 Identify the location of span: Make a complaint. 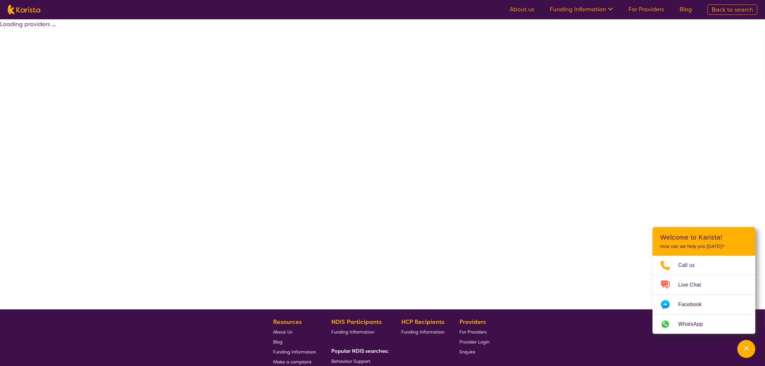
(292, 362).